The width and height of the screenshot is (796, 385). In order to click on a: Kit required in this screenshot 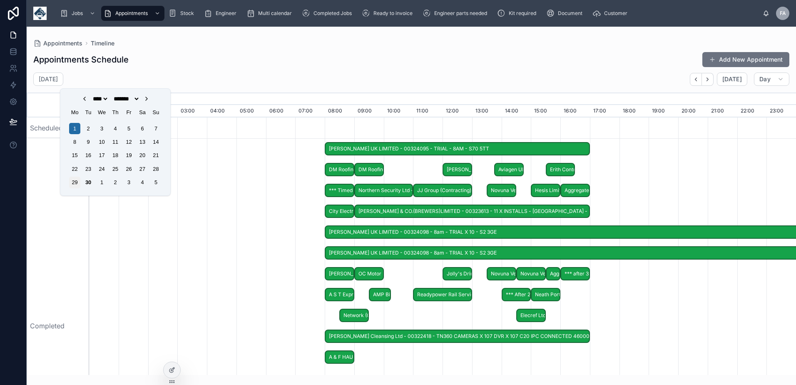, I will do `click(518, 13)`.